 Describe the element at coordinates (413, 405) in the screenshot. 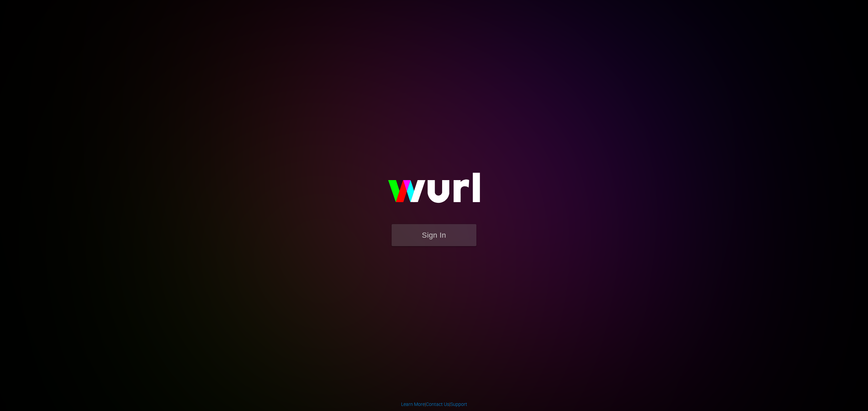

I see `a: Learn More` at that location.